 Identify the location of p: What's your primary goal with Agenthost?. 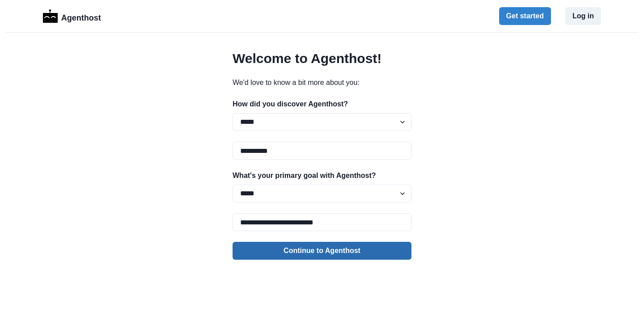
(322, 175).